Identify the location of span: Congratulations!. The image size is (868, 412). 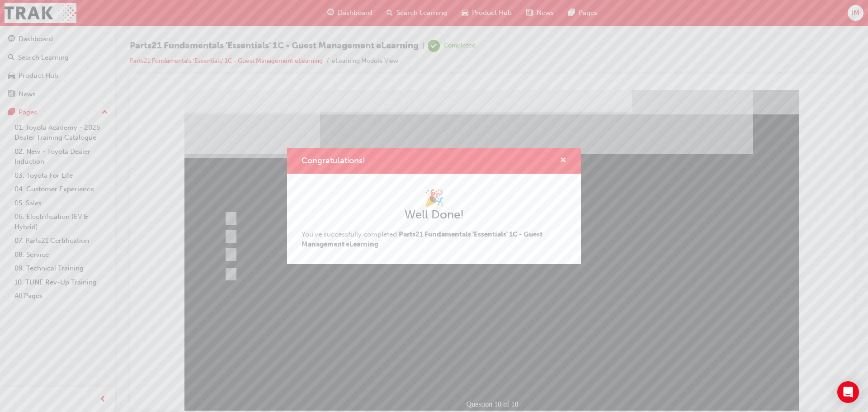
(333, 161).